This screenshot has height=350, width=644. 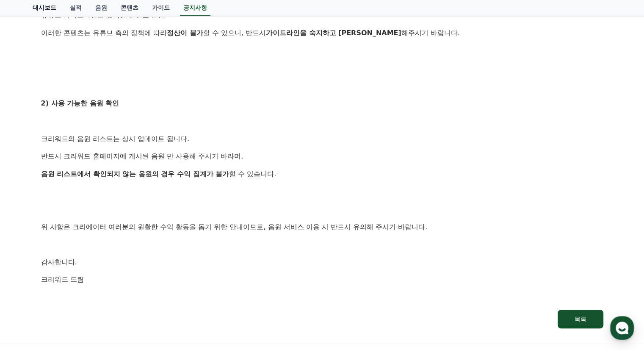 What do you see at coordinates (136, 285) in the screenshot?
I see `span: 설정` at bounding box center [136, 285].